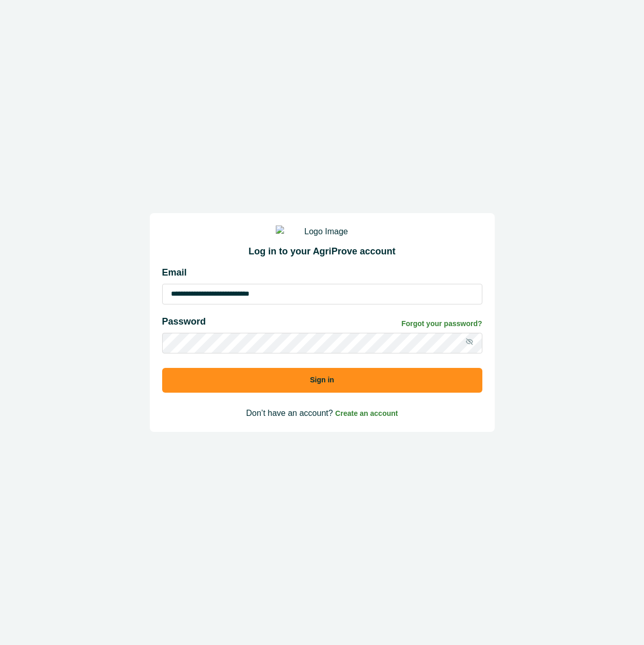 This screenshot has width=644, height=645. I want to click on button: Sign in, so click(322, 380).